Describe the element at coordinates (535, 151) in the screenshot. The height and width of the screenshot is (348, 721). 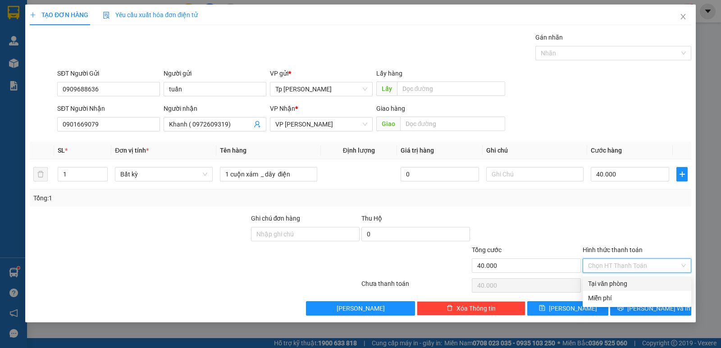
I see `th: Ghi chú` at that location.